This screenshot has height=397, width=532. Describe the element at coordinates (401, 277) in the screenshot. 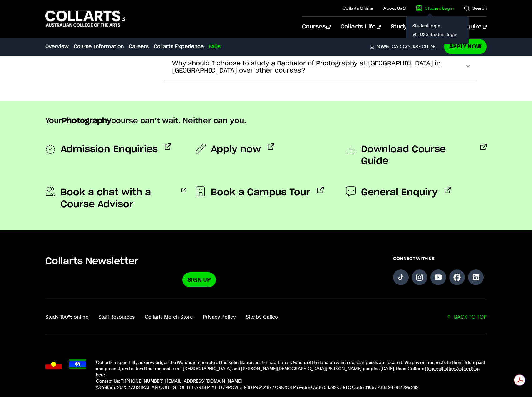

I see `a: Follow us on TikTok` at that location.